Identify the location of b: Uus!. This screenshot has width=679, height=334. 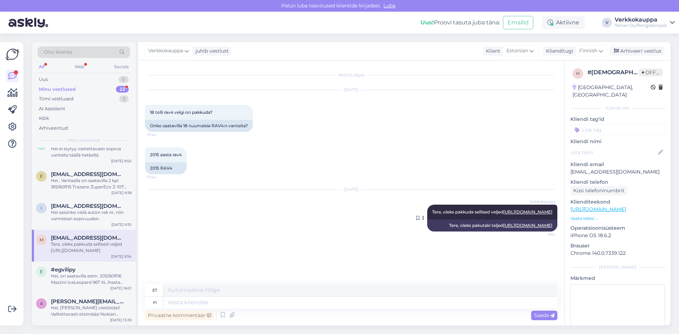
(427, 22).